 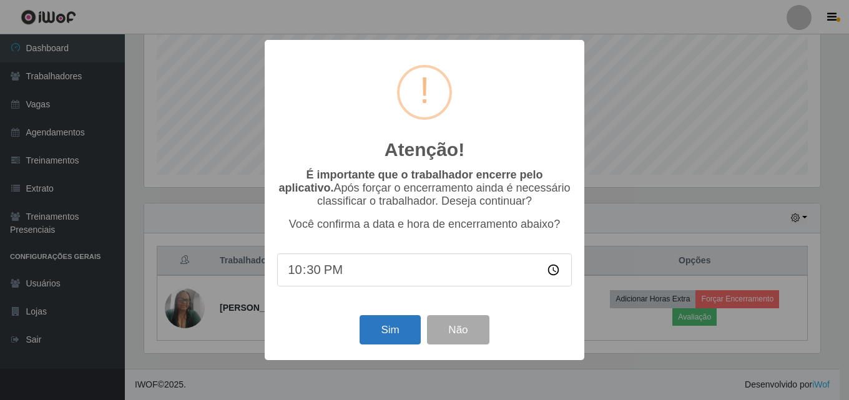 I want to click on button: Não, so click(x=458, y=330).